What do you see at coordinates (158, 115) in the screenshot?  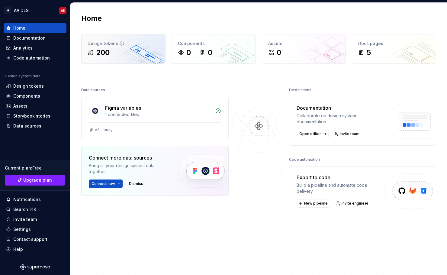 I see `div: 1 connected files` at bounding box center [158, 115].